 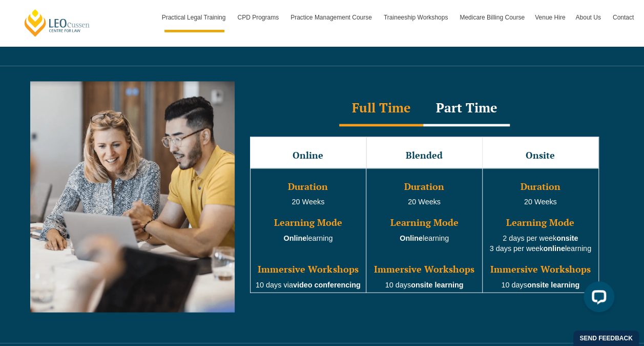 I want to click on a: Medicare Billing Course, so click(x=492, y=17).